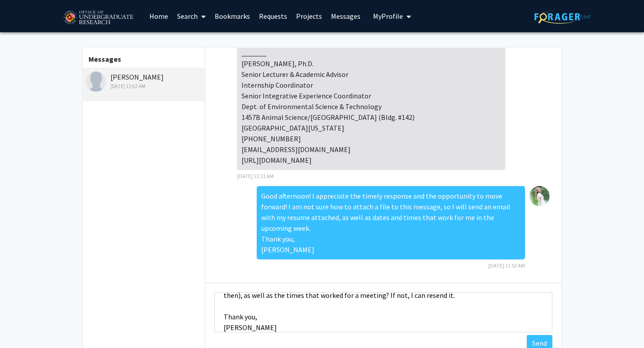 This screenshot has height=348, width=644. Describe the element at coordinates (391, 222) in the screenshot. I see `div: Good afternoon! I appreciate the timely response and the opportunity to move forward! I am not su...` at that location.